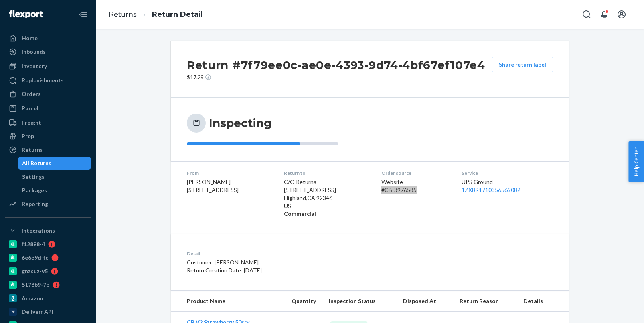 Image resolution: width=644 pixels, height=323 pixels. What do you see at coordinates (29, 39) in the screenshot?
I see `div: Home` at bounding box center [29, 39].